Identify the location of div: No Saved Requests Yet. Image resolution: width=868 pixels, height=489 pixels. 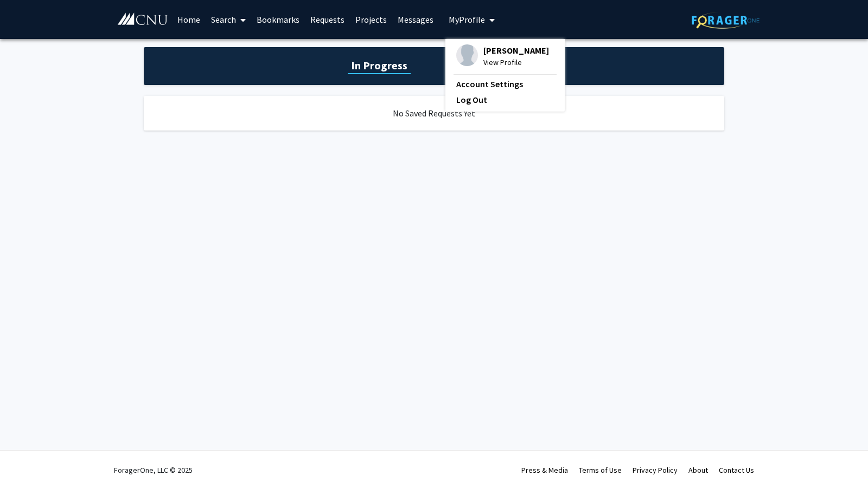
(434, 114).